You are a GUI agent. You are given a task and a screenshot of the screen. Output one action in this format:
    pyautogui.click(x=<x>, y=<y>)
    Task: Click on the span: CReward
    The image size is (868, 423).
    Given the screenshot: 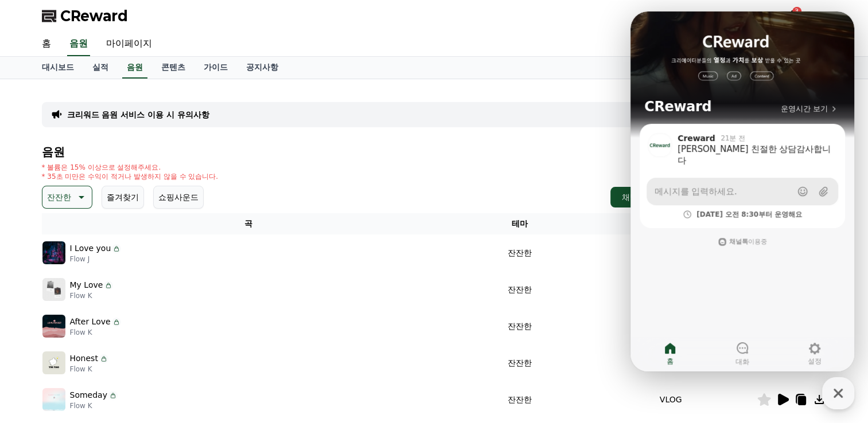 What is the action you would take?
    pyautogui.click(x=94, y=16)
    